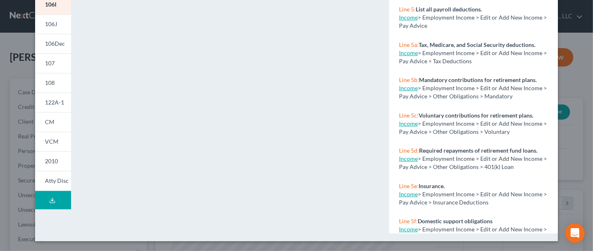 This screenshot has height=251, width=593. I want to click on span: > Employment Income > Edit or Add New Income > Pay Advice > Insurance Deductions, so click(473, 198).